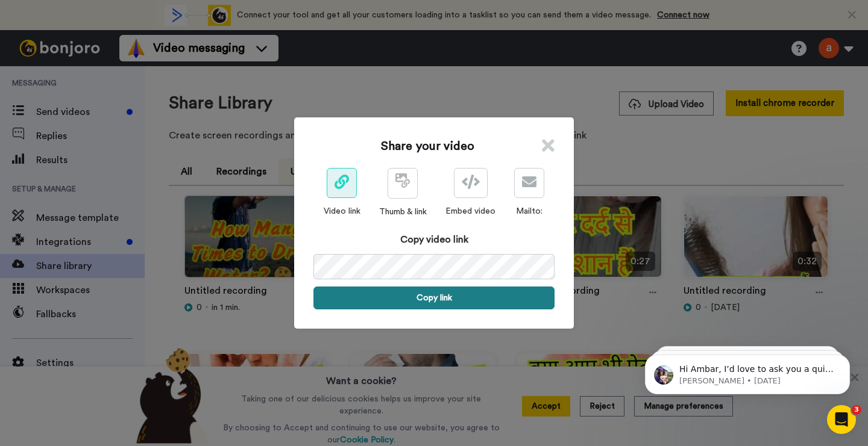  I want to click on p: Message from Amy, sent 71w ago, so click(130, 52).